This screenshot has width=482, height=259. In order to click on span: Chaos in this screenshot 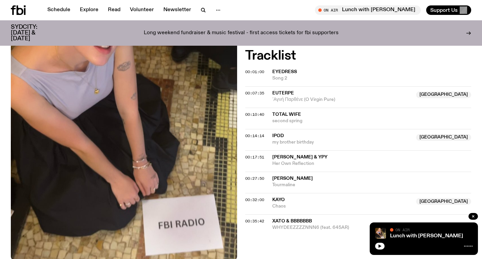, I will do `click(342, 206)`.